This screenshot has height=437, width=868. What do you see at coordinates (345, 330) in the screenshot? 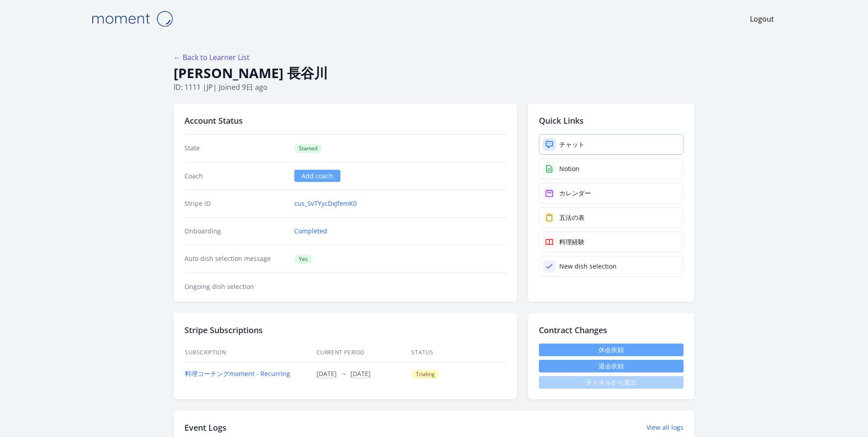
I see `h2: Stripe Subscriptions` at bounding box center [345, 330].